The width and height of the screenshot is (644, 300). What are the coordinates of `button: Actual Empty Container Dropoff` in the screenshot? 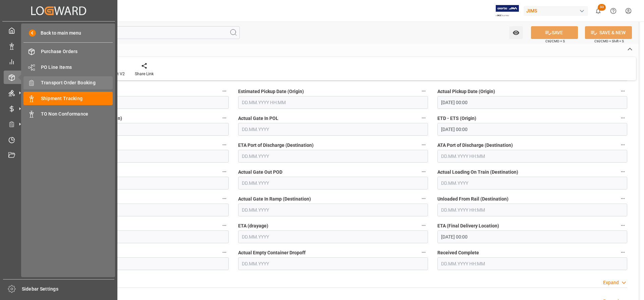 It's located at (424, 252).